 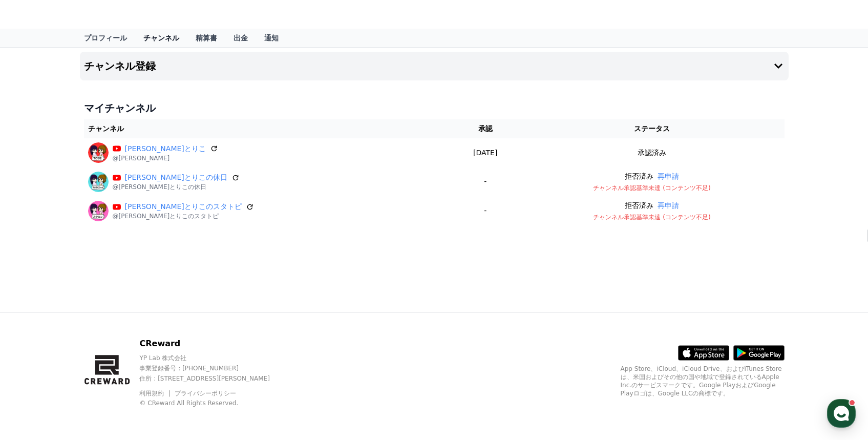 I want to click on a: チャンネル, so click(x=162, y=38).